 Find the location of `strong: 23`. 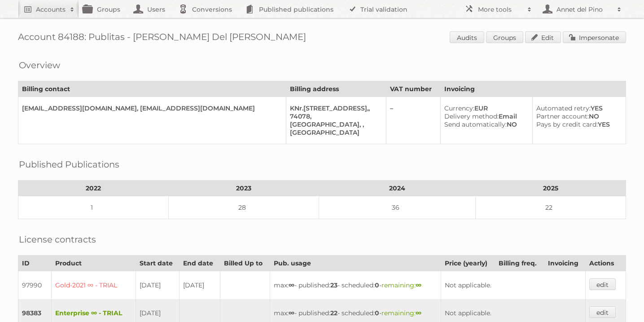

strong: 23 is located at coordinates (334, 285).